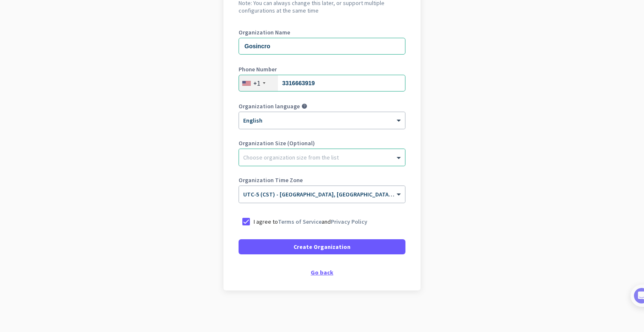 The image size is (644, 332). What do you see at coordinates (322, 180) in the screenshot?
I see `label: Organization Time Zone` at bounding box center [322, 180].